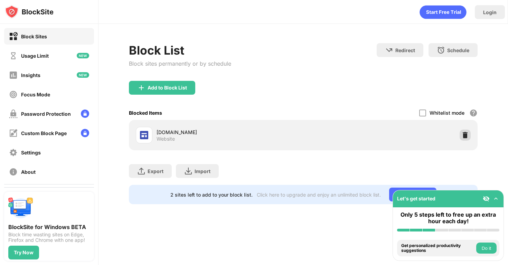 Image resolution: width=508 pixels, height=265 pixels. Describe the element at coordinates (49, 238) in the screenshot. I see `div: Block time wasting sites on Edge, Firefox and Chrome with one app!` at that location.